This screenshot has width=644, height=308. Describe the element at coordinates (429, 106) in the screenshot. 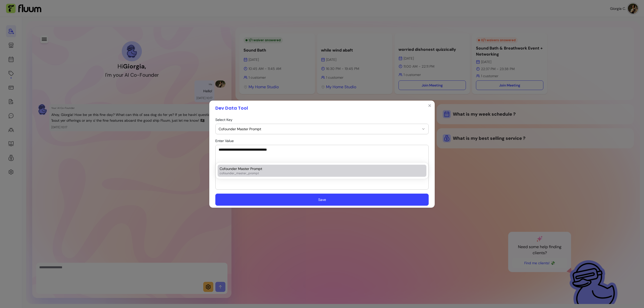

I see `button: Close` at that location.